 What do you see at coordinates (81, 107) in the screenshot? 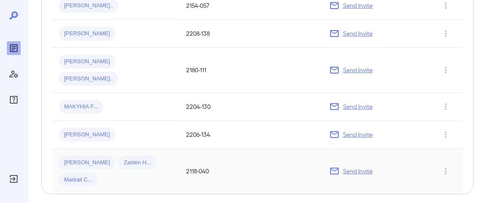
I see `span: MAKYHIA F...` at bounding box center [81, 107].